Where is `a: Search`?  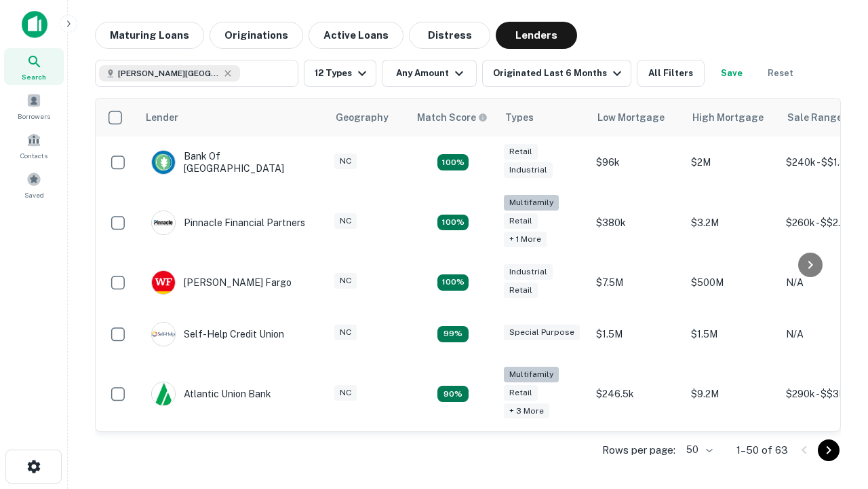
a: Search is located at coordinates (34, 67).